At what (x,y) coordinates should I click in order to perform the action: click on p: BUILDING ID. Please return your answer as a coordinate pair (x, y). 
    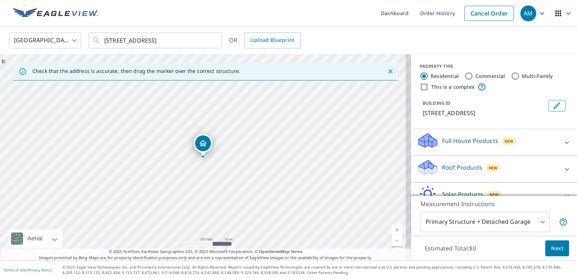
    Looking at the image, I should click on (436, 103).